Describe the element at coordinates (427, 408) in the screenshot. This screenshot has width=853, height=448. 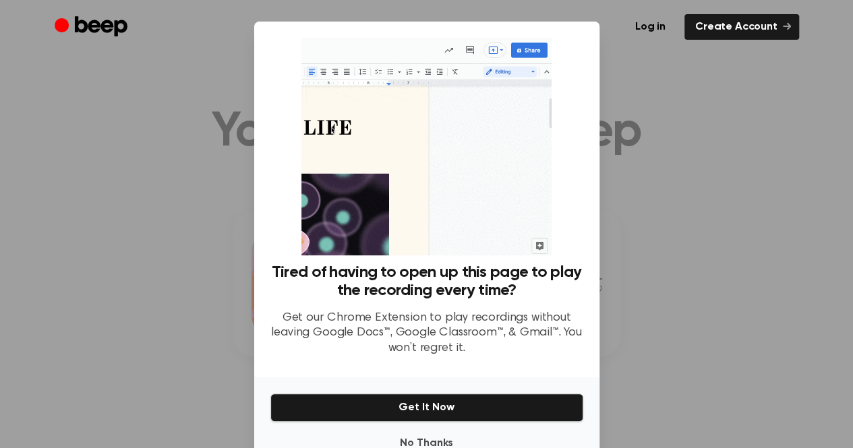
I see `button: Get It Now` at that location.